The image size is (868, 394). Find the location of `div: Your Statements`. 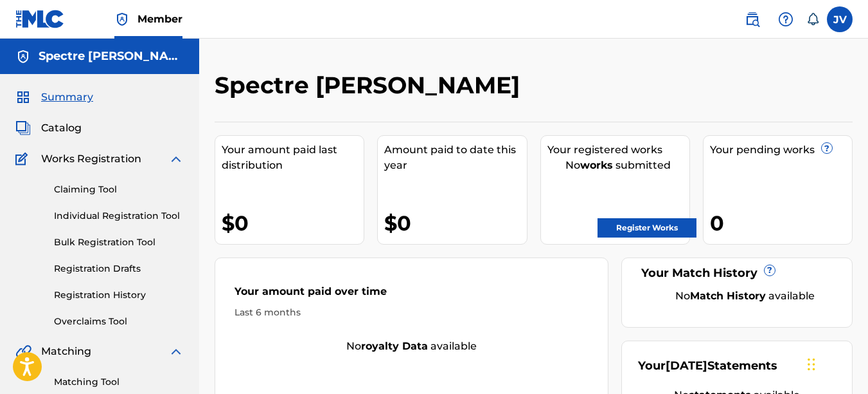

div: Your Statements is located at coordinates (707, 365).